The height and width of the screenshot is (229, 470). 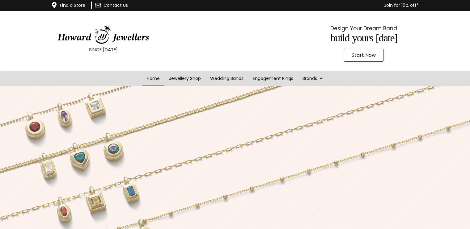 I want to click on p: Join for 10% off*, so click(x=291, y=5).